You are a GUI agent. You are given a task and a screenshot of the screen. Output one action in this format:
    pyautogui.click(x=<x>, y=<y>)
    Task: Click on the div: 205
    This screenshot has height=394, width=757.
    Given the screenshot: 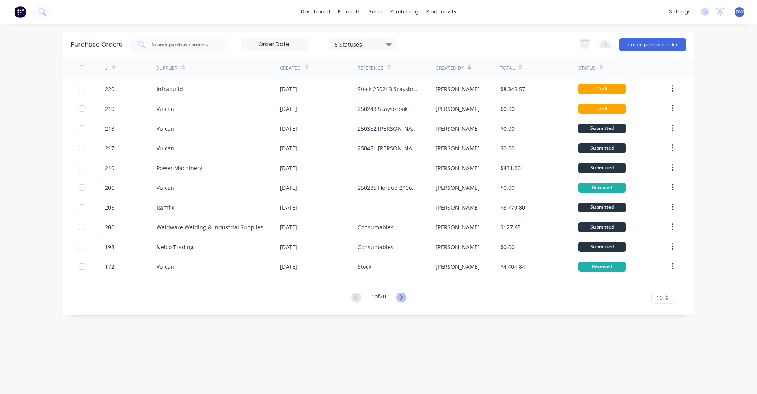 What is the action you would take?
    pyautogui.click(x=110, y=207)
    